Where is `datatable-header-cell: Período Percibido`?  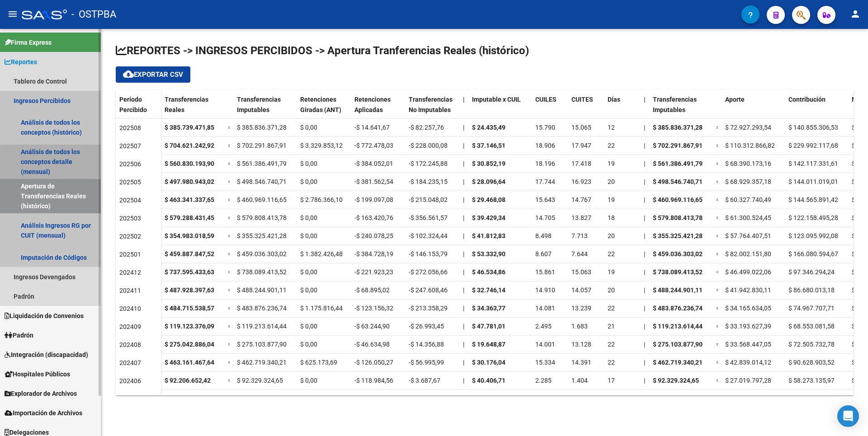 datatable-header-cell: Período Percibido is located at coordinates (138, 109).